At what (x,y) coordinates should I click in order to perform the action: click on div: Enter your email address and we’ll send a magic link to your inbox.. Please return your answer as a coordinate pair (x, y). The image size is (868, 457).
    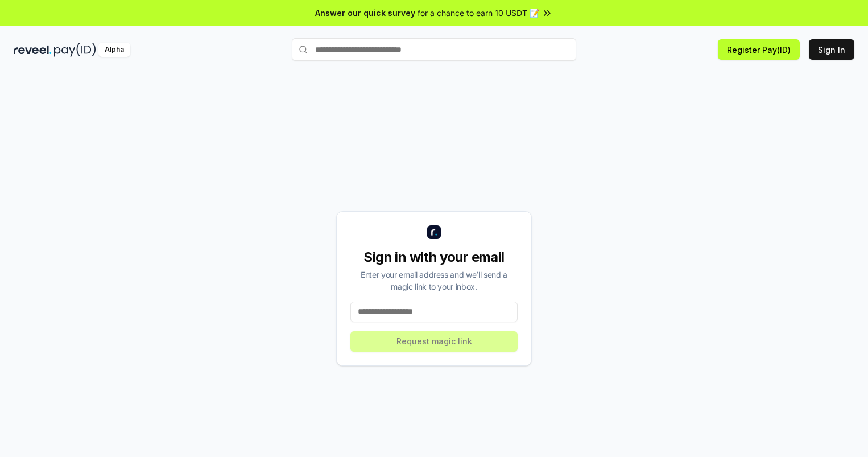
    Looking at the image, I should click on (434, 281).